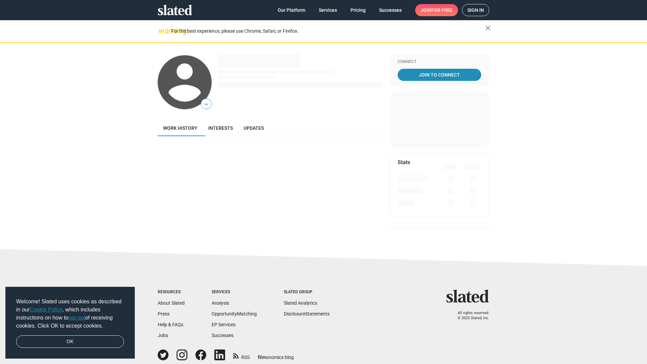  I want to click on span: Interests, so click(220, 128).